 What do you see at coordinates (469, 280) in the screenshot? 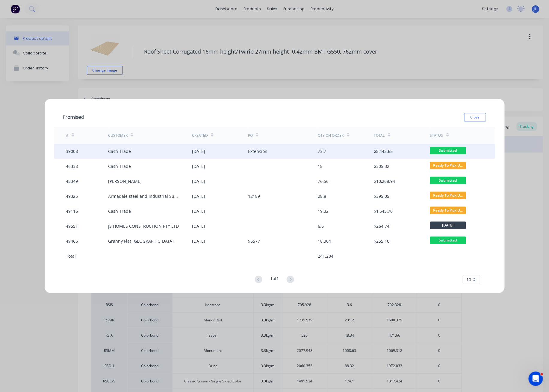
I see `span: 10` at bounding box center [469, 280].